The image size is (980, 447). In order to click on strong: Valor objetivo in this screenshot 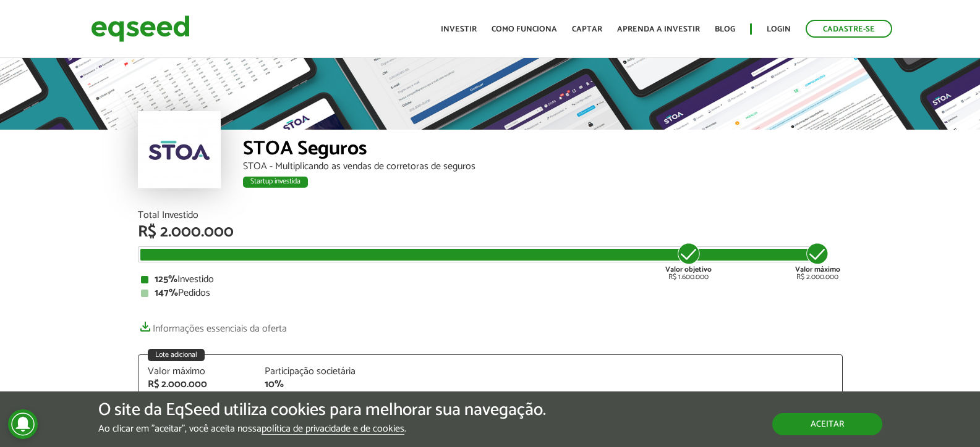, I will do `click(689, 270)`.